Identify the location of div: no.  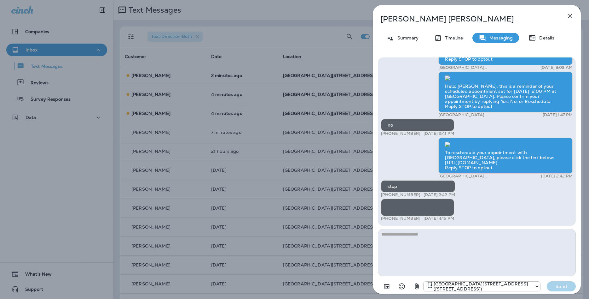
(418, 125).